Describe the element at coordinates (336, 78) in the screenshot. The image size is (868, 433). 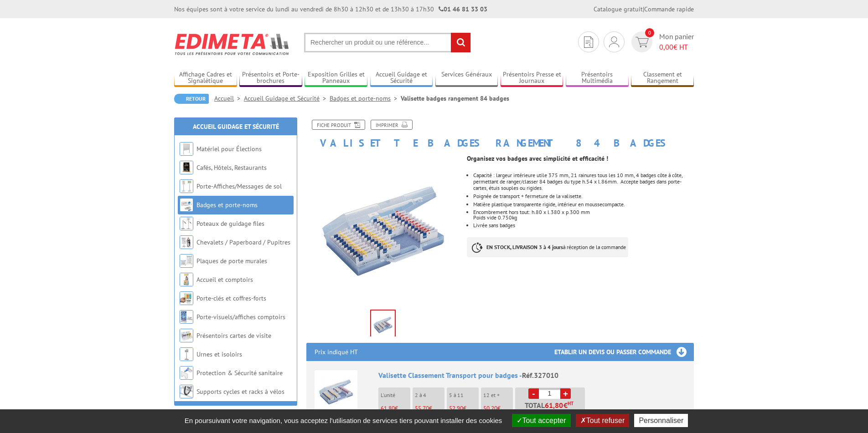
I see `a: Exposition Grilles et Panneaux` at that location.